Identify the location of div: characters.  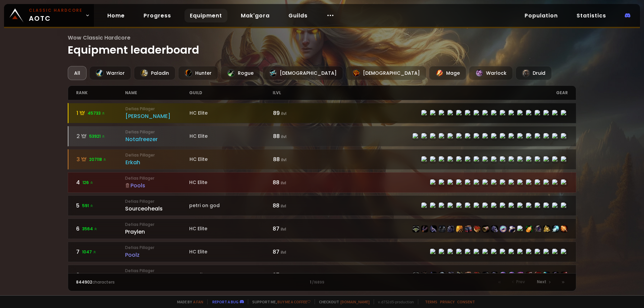
(137, 282).